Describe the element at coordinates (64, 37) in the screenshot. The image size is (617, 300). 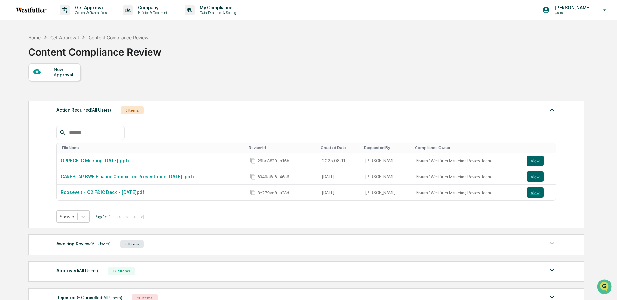
I see `div: Get Approval` at that location.